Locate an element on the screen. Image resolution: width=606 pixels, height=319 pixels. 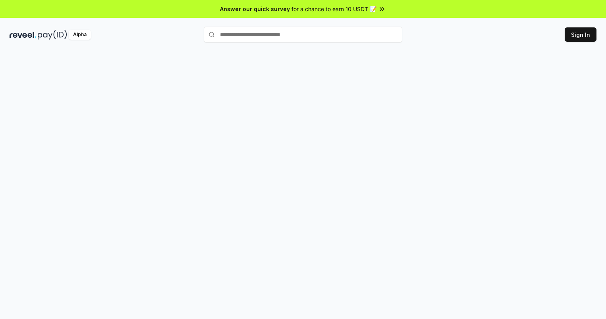
span: for a chance to earn 10 USDT 📝 is located at coordinates (334, 9).